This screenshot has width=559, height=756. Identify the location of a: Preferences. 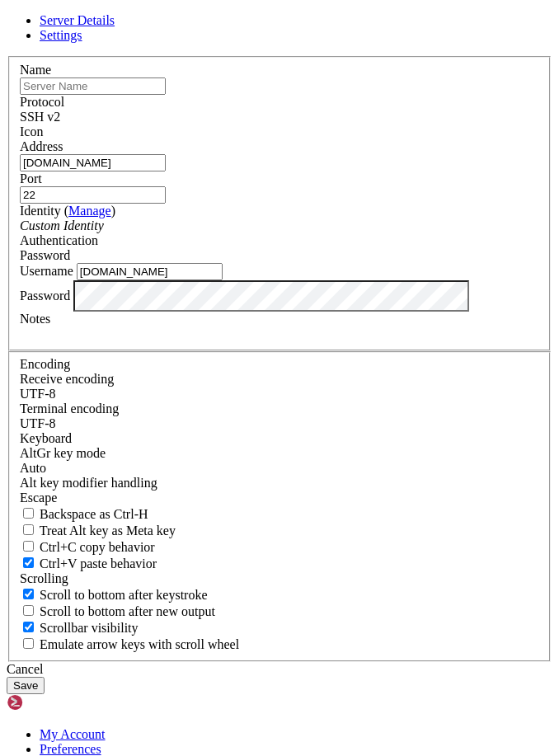
(70, 748).